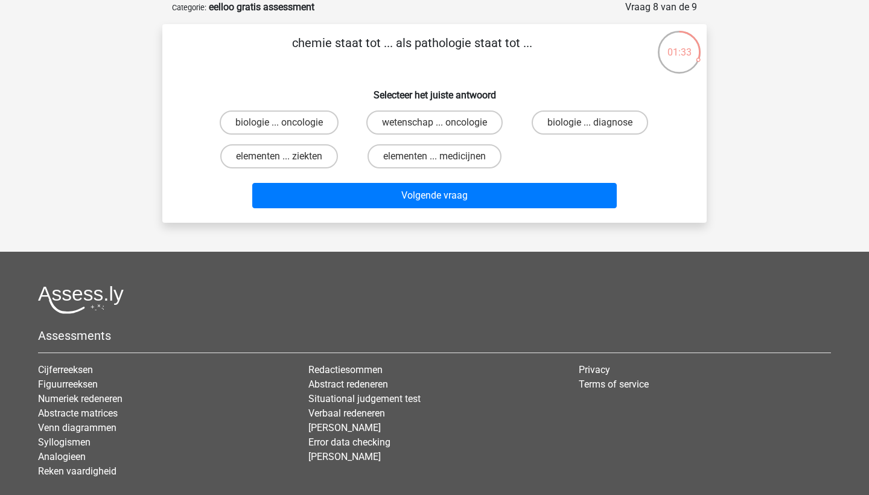  I want to click on a: Syllogismen, so click(64, 441).